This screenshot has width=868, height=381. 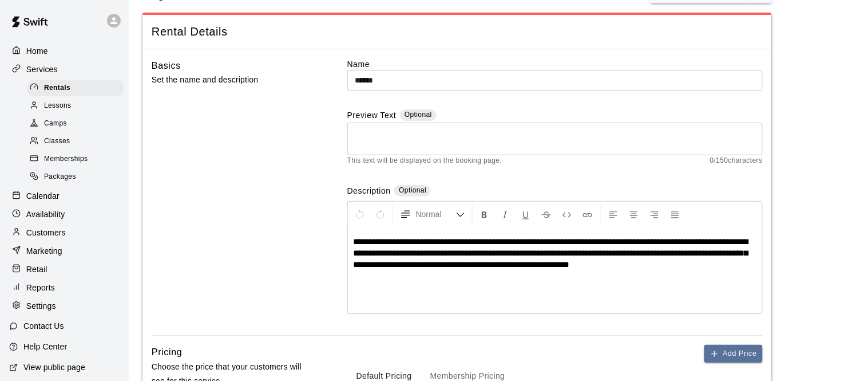 What do you see at coordinates (64, 51) in the screenshot?
I see `div: Home` at bounding box center [64, 51].